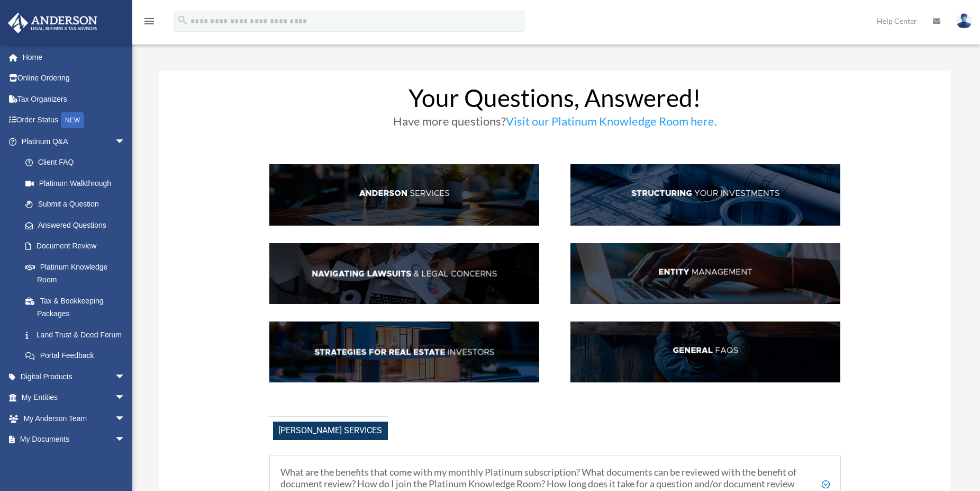 The image size is (980, 491). Describe the element at coordinates (73, 120) in the screenshot. I see `div: NEW` at that location.